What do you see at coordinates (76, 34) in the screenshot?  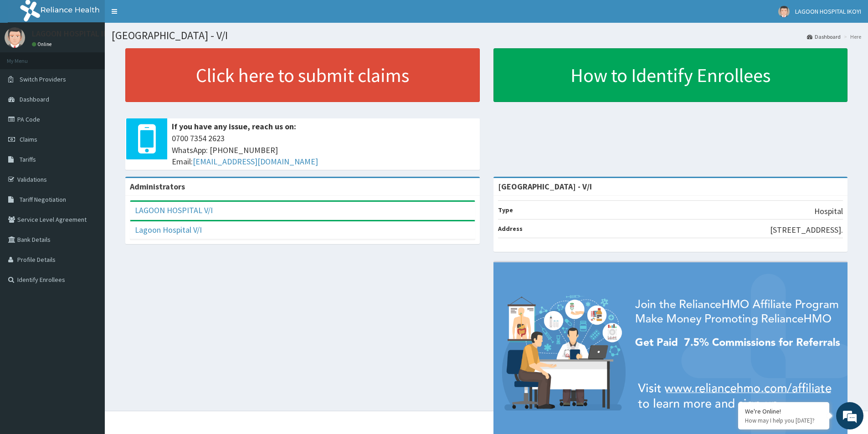 I see `p: LAGOON HOSPITAL IKOYI` at bounding box center [76, 34].